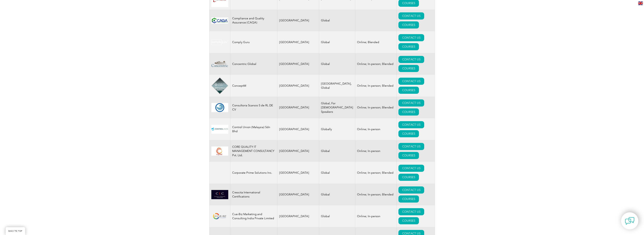  Describe the element at coordinates (337, 130) in the screenshot. I see `td: Globally` at that location.